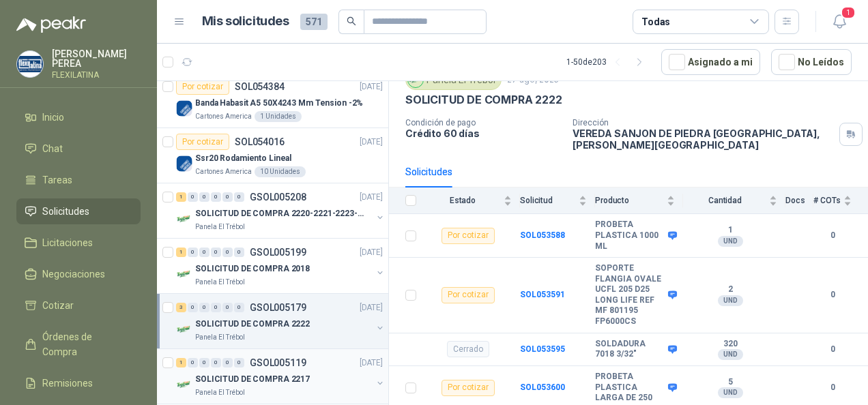 Image resolution: width=868 pixels, height=405 pixels. What do you see at coordinates (542, 294) in the screenshot?
I see `b: SOL053591` at bounding box center [542, 294].